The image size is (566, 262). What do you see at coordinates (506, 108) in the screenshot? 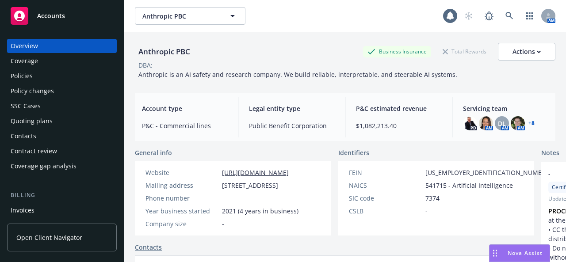
I see `span: Servicing team` at bounding box center [506, 108].